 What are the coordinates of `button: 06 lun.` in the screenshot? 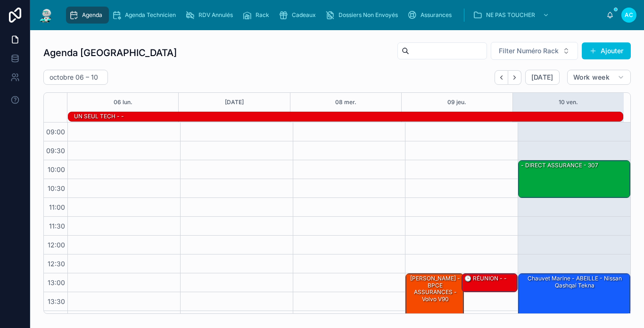 It's located at (123, 102).